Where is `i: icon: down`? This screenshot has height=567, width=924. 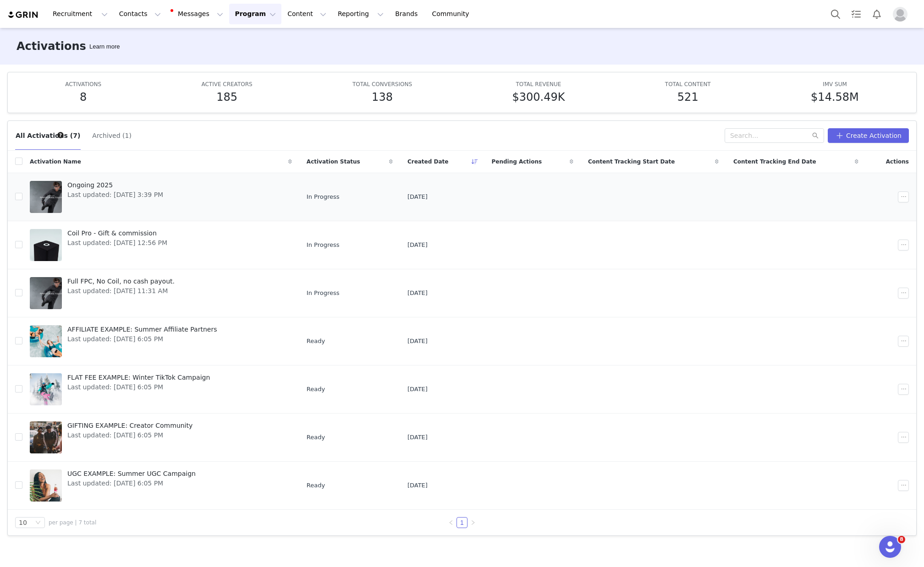
i: icon: down is located at coordinates (38, 524).